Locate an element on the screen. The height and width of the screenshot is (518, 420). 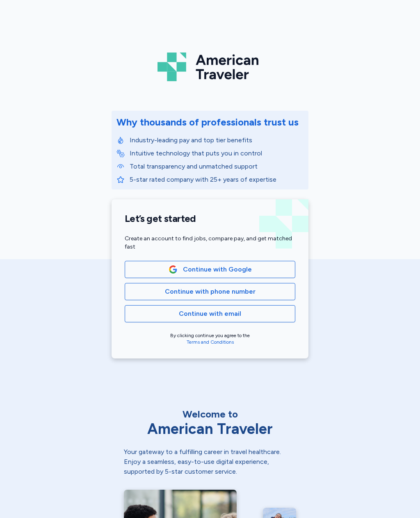
div: Create an account to find jobs, compare pay, and get matched fast is located at coordinates (210, 243).